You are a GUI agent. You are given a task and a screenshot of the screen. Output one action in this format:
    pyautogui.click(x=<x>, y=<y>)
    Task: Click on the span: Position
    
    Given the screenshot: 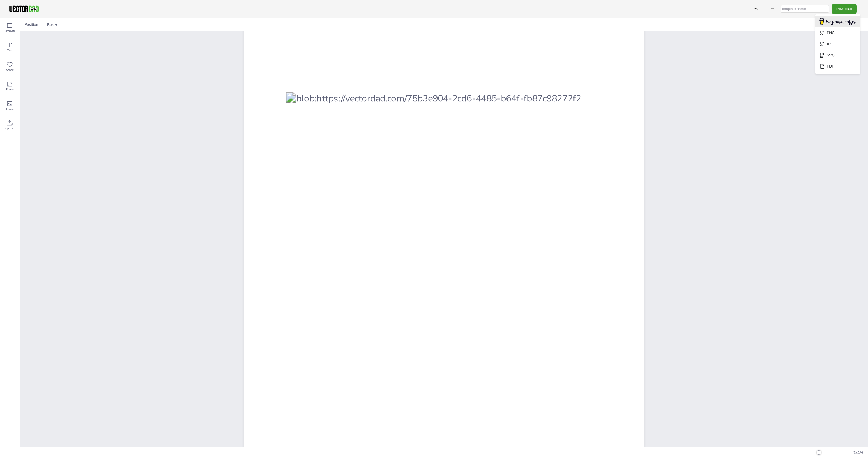 What is the action you would take?
    pyautogui.click(x=31, y=25)
    